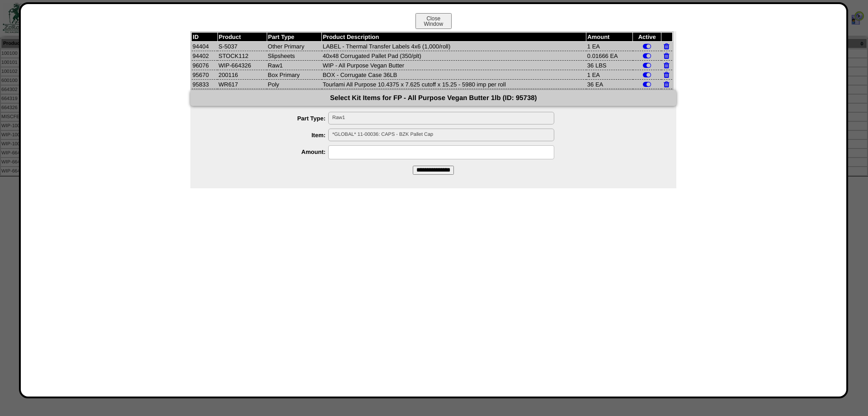  What do you see at coordinates (610, 65) in the screenshot?
I see `td: 36 LBS` at bounding box center [610, 65].